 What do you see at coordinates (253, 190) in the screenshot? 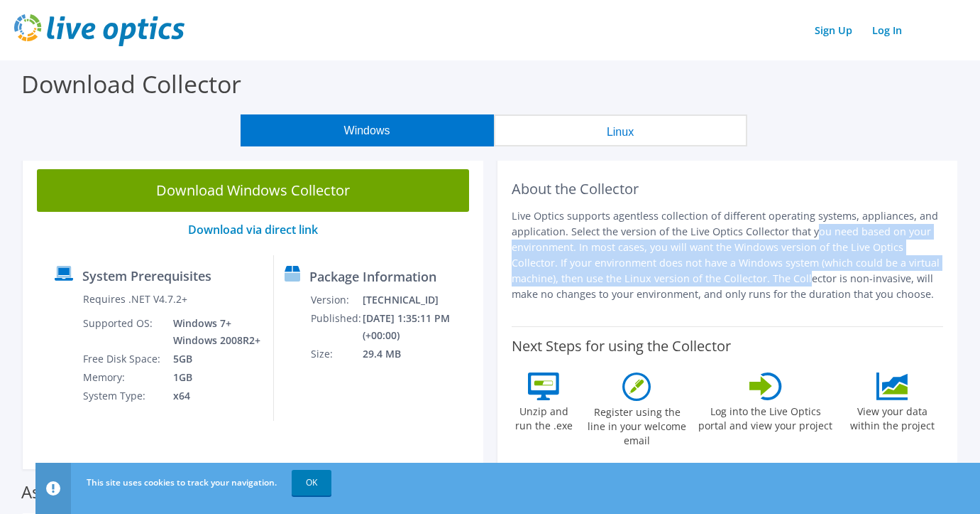
I see `a: Download Windows Collector` at bounding box center [253, 190].